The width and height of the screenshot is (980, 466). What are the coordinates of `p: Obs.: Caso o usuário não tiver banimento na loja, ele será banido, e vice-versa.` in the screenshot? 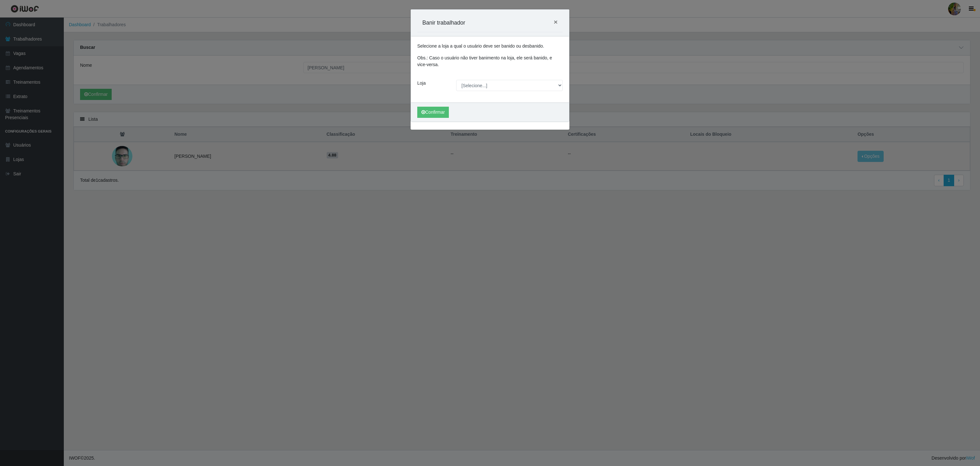 It's located at (490, 61).